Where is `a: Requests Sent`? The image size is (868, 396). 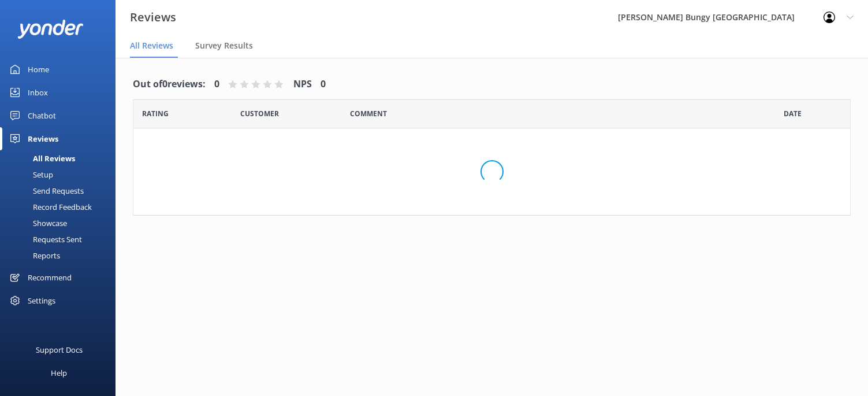
a: Requests Sent is located at coordinates (61, 239).